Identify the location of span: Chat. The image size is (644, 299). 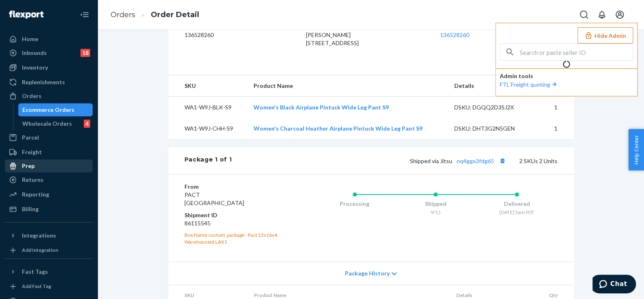
(26, 10).